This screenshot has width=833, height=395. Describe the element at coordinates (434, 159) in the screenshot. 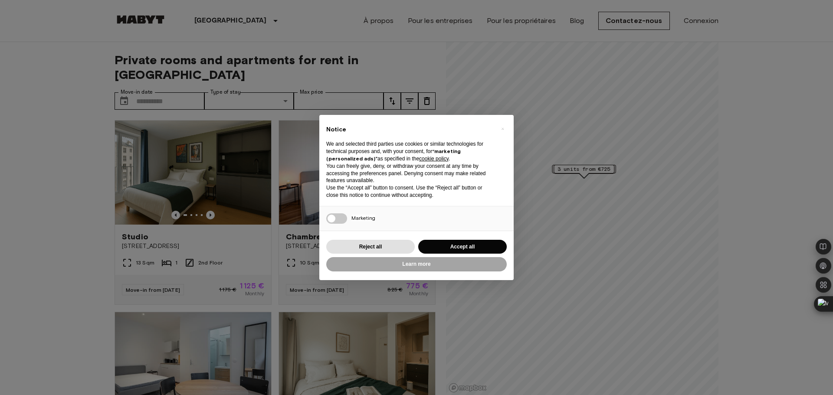

I see `a: cookie policy` at that location.